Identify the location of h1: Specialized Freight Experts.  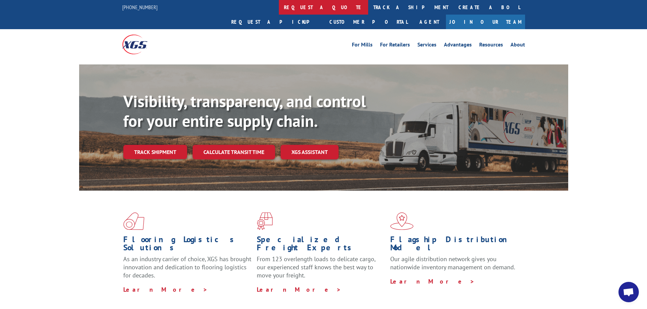
(321, 246).